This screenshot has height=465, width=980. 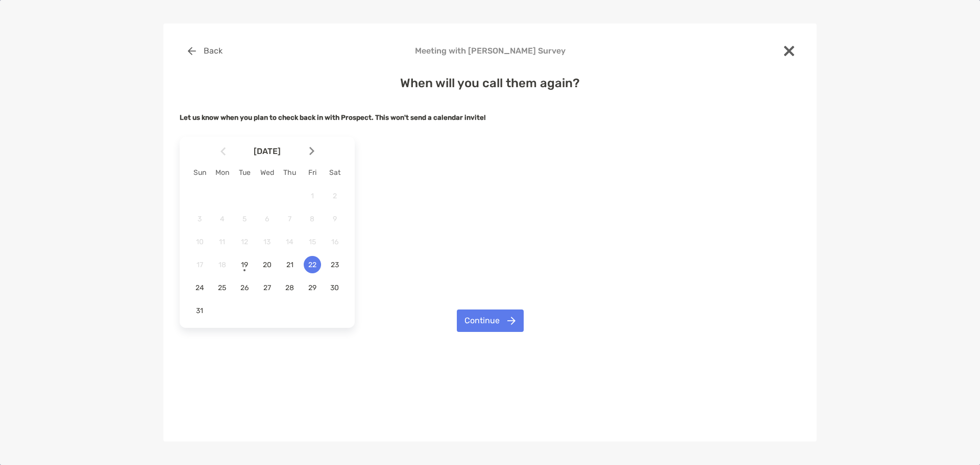 I want to click on div: Mon, so click(x=222, y=173).